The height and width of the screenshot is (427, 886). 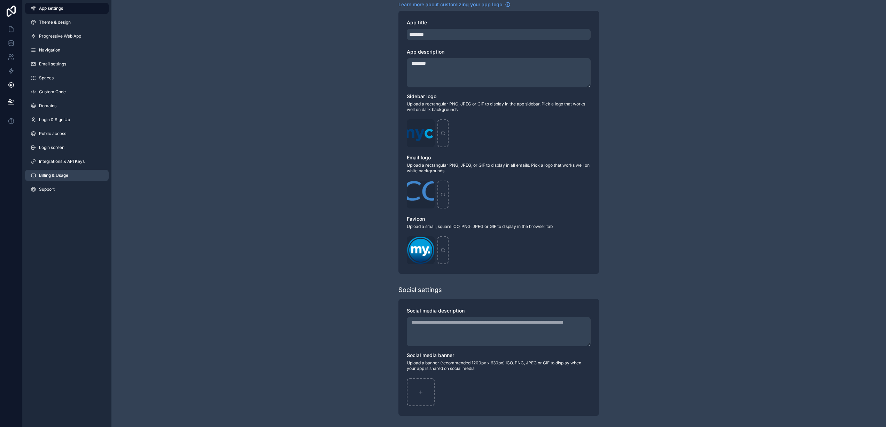 What do you see at coordinates (499, 227) in the screenshot?
I see `span: Upload a small, square ICO, PNG, JPEG or GIF to display in the browser tab` at bounding box center [499, 227].